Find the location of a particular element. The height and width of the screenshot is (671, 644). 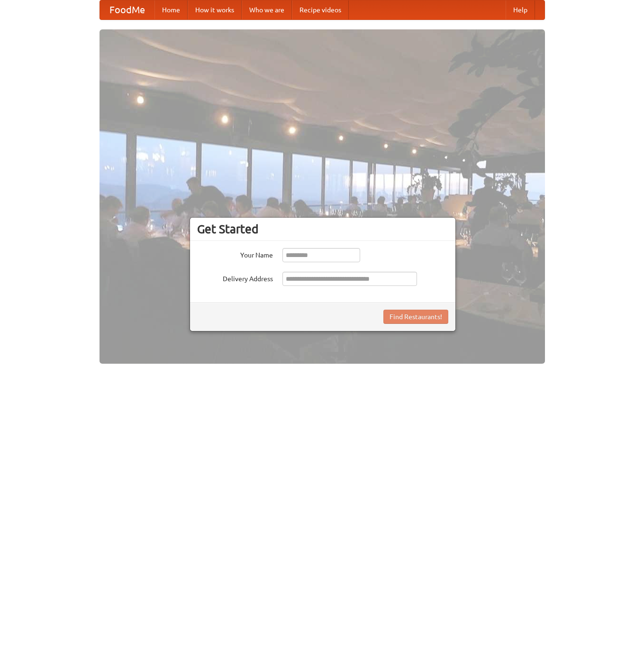

a: Who we are is located at coordinates (267, 10).